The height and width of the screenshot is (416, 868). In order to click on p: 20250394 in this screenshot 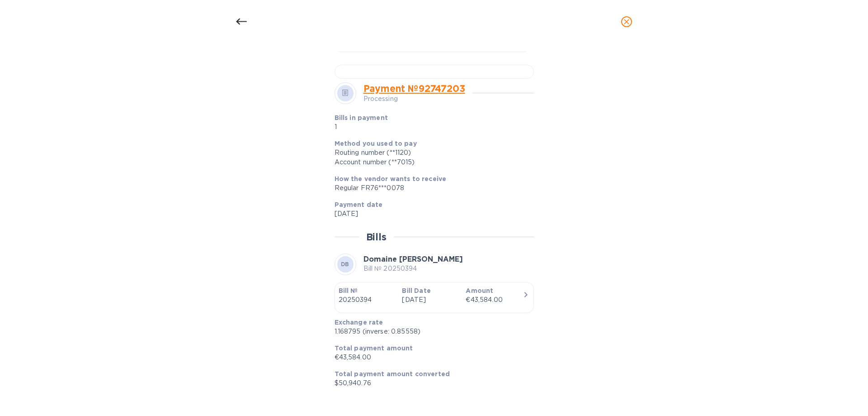, I will do `click(367, 300)`.